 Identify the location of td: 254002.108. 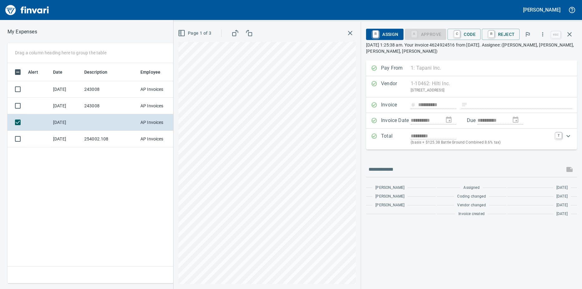
(110, 139).